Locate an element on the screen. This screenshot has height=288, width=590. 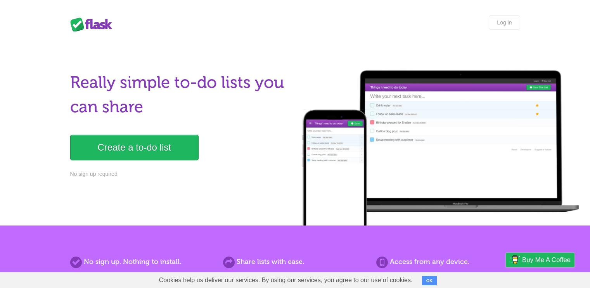
a: Create a to-do list is located at coordinates (134, 147).